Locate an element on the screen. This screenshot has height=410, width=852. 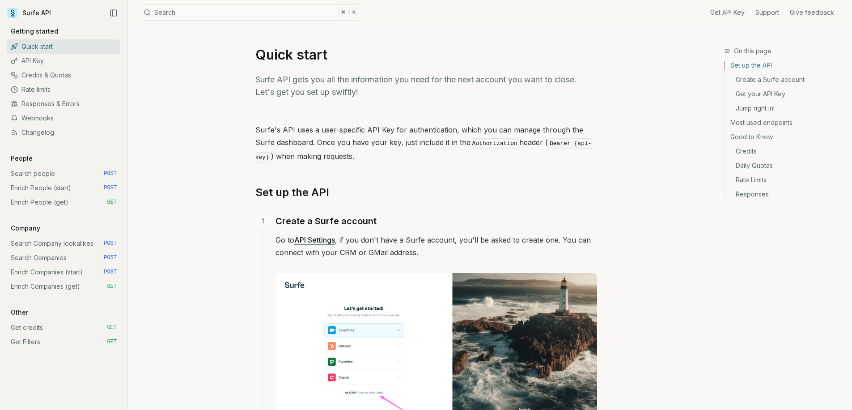
a: Webhooks is located at coordinates (64, 118).